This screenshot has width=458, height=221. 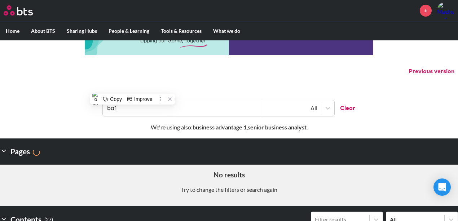 I want to click on button: Clear, so click(x=345, y=108).